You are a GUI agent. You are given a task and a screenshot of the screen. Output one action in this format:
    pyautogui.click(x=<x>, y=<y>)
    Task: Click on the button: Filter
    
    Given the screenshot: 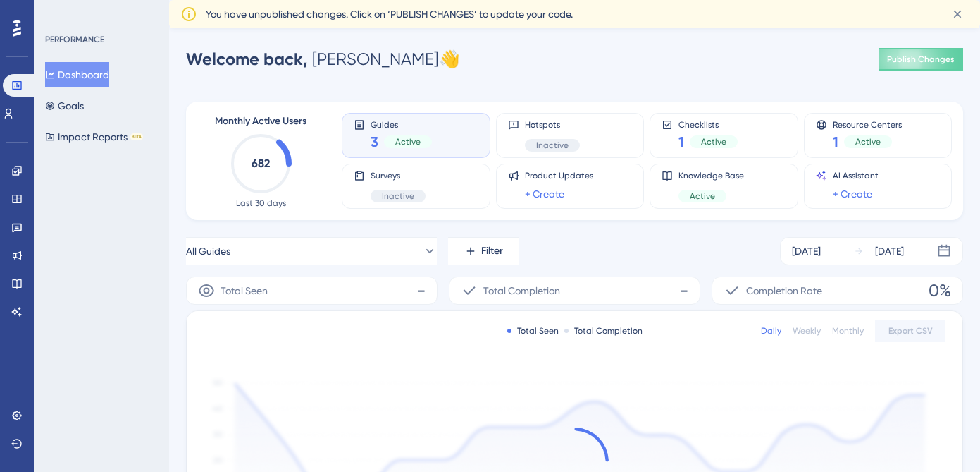 What is the action you would take?
    pyautogui.click(x=483, y=251)
    